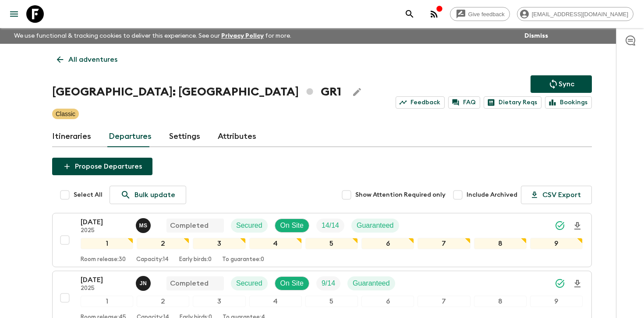 The image size is (644, 318). What do you see at coordinates (357, 92) in the screenshot?
I see `button: Edit Adventure Title` at bounding box center [357, 92].